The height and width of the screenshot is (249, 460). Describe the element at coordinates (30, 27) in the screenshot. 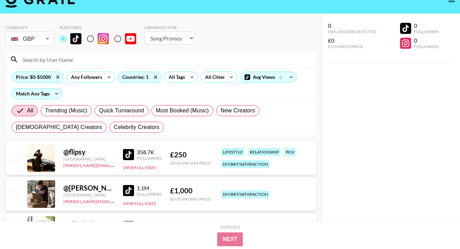

I see `div: Currency` at that location.